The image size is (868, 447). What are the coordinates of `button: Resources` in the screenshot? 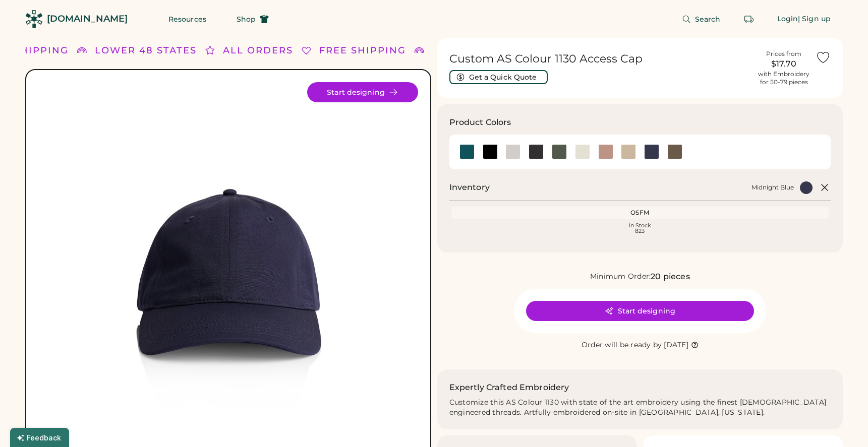 It's located at (187, 19).